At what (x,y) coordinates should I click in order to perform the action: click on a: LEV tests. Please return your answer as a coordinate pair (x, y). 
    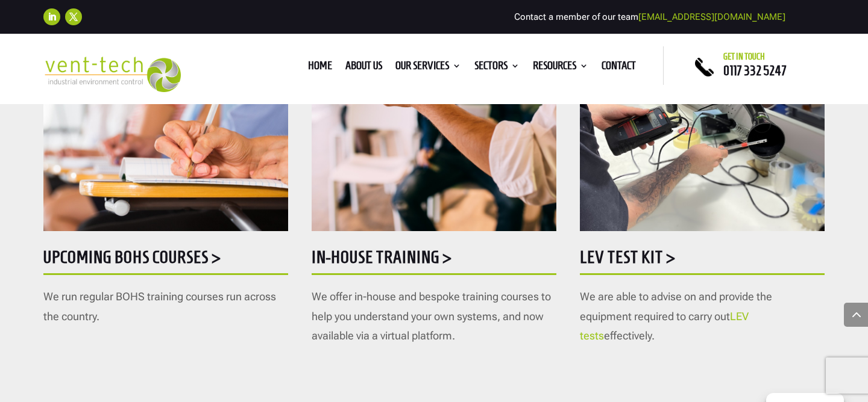
    Looking at the image, I should click on (664, 326).